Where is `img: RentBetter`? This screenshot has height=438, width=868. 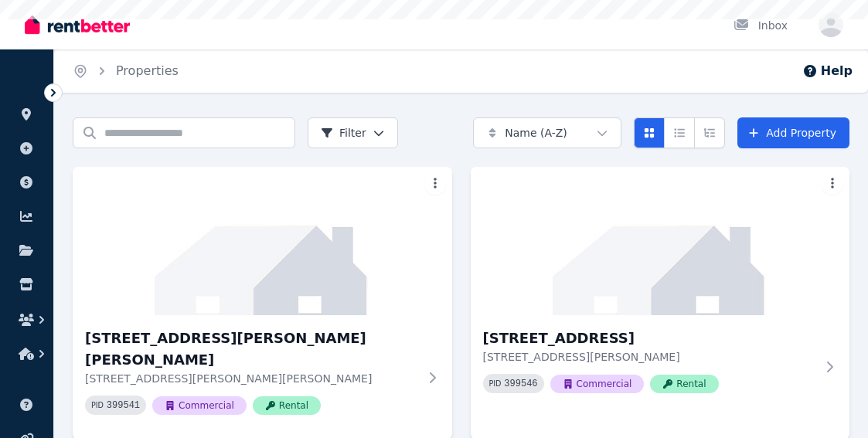
img: RentBetter is located at coordinates (78, 25).